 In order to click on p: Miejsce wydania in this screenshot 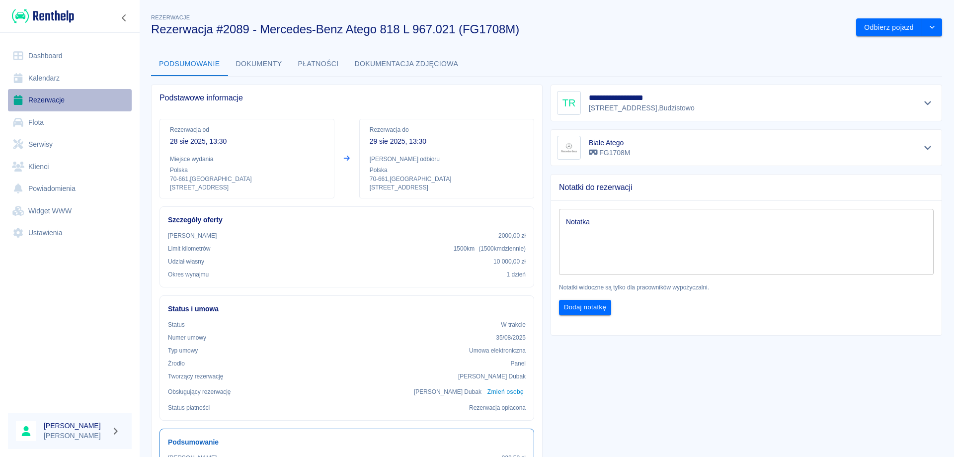, I will do `click(247, 159)`.